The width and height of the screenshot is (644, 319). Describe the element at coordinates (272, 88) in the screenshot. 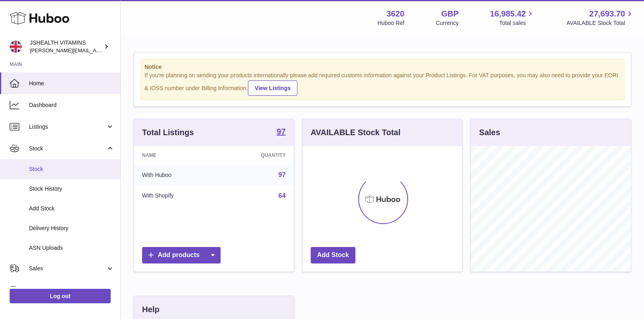

I see `a: View Listings` at that location.